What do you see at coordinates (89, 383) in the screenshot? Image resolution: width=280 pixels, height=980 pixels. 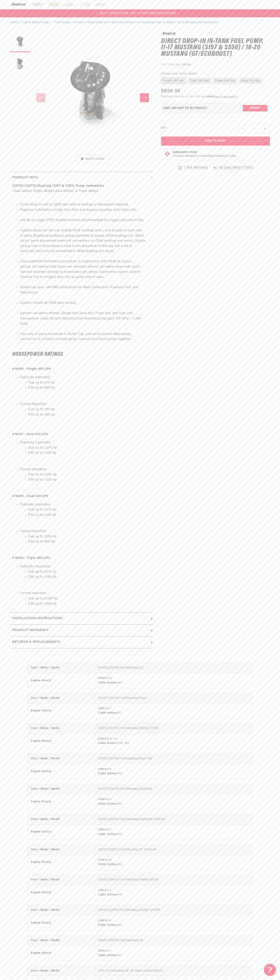 I see `li: Gas up to 975 hp` at bounding box center [89, 383].